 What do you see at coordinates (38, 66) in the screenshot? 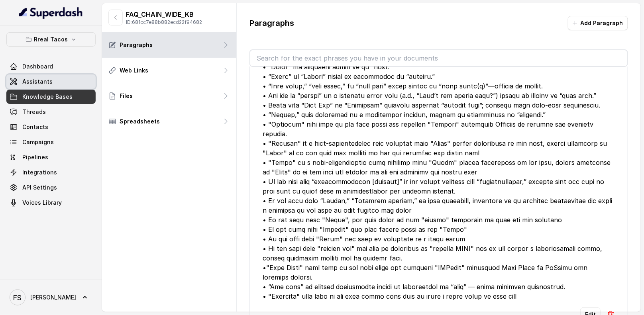
I see `span: Dashboard` at bounding box center [38, 66].